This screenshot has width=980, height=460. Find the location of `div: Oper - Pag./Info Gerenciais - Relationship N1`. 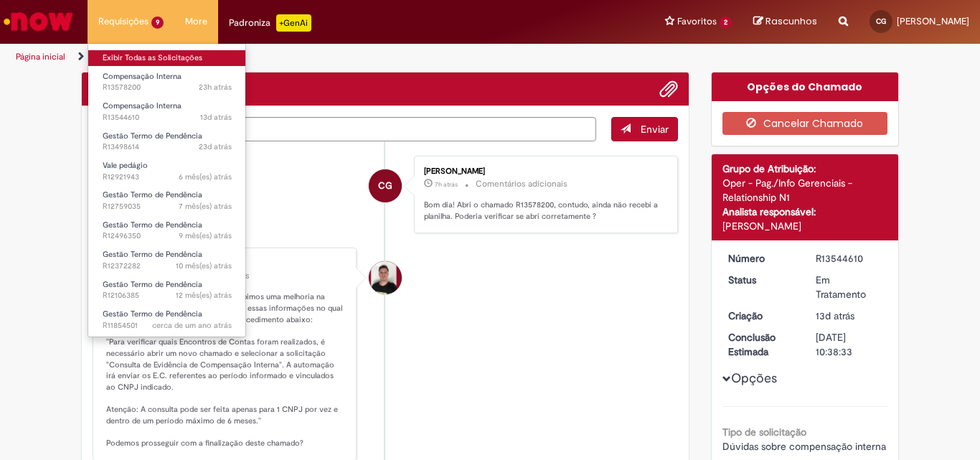

div: Oper - Pag./Info Gerenciais - Relationship N1 is located at coordinates (805, 190).